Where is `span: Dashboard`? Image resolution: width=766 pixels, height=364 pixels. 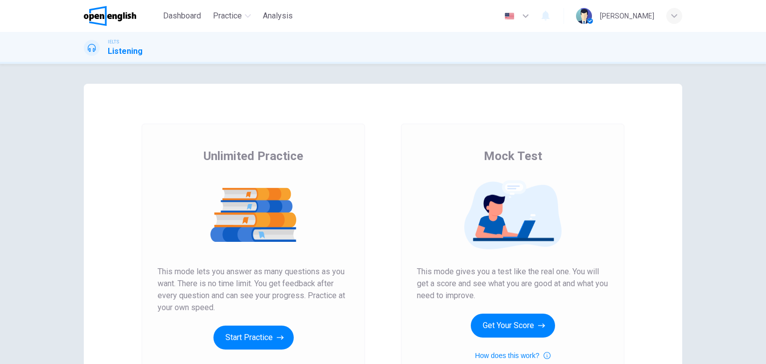 span: Dashboard is located at coordinates (182, 16).